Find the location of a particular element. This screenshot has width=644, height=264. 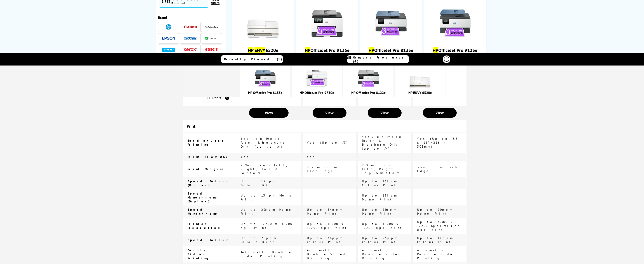

img: hp-officejet-pro-8135e-front-print-small.jpg is located at coordinates (368, 78).